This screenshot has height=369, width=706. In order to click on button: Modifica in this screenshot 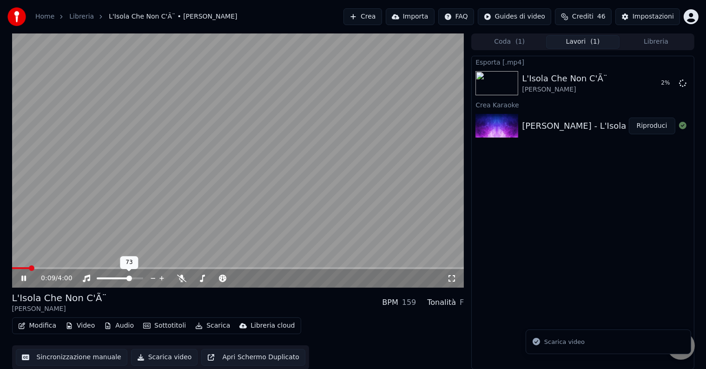, I will do `click(37, 326)`.